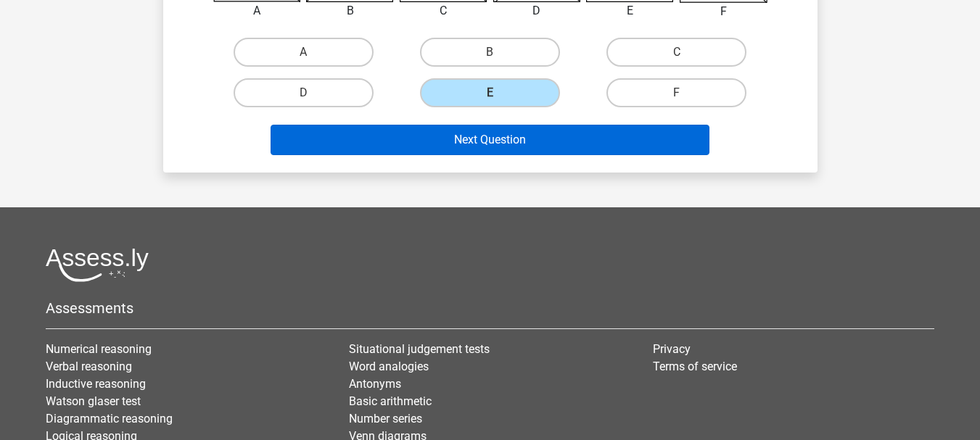 The image size is (980, 440). What do you see at coordinates (96, 383) in the screenshot?
I see `a: Inductive reasoning` at bounding box center [96, 383].